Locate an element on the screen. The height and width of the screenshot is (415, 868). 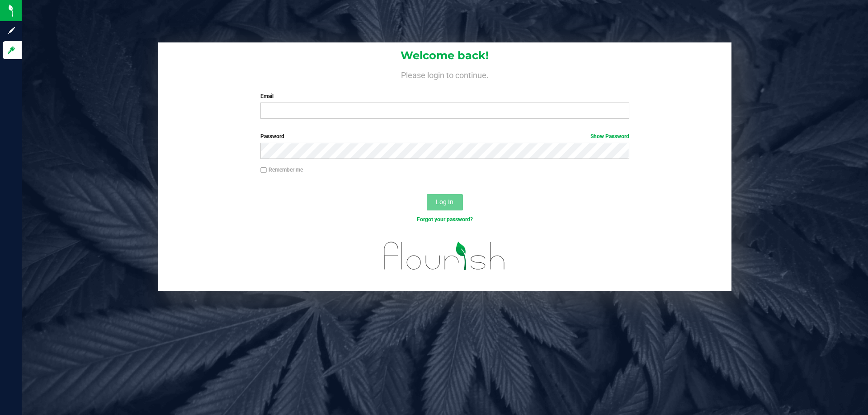
a: Show Password is located at coordinates (610, 136).